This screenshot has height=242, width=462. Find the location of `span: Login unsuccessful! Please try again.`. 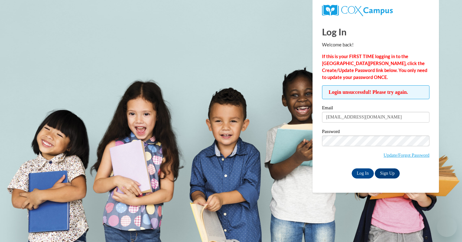

span: Login unsuccessful! Please try again. is located at coordinates (376, 92).